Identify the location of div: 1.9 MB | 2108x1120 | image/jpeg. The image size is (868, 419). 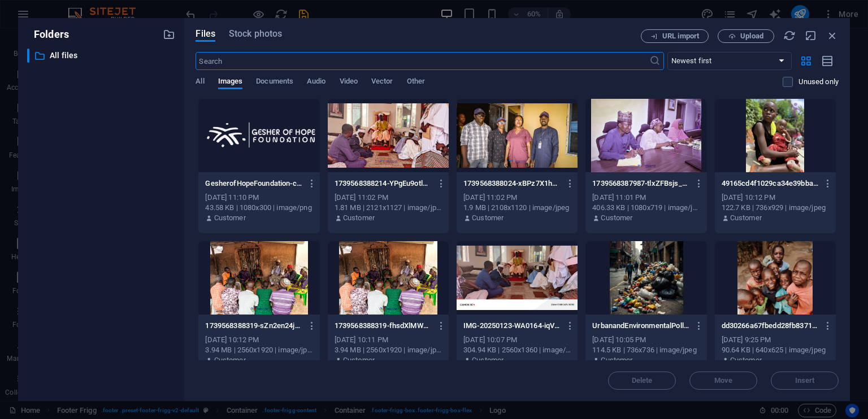
(517, 208).